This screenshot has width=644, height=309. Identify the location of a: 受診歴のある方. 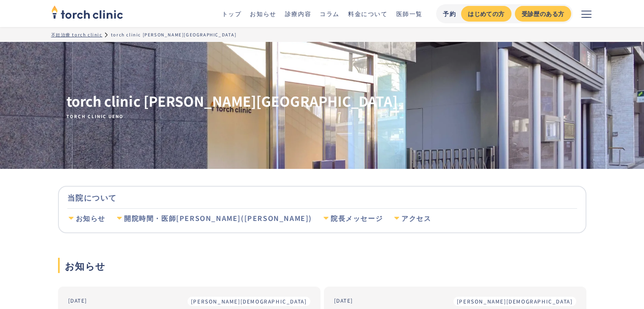
(543, 14).